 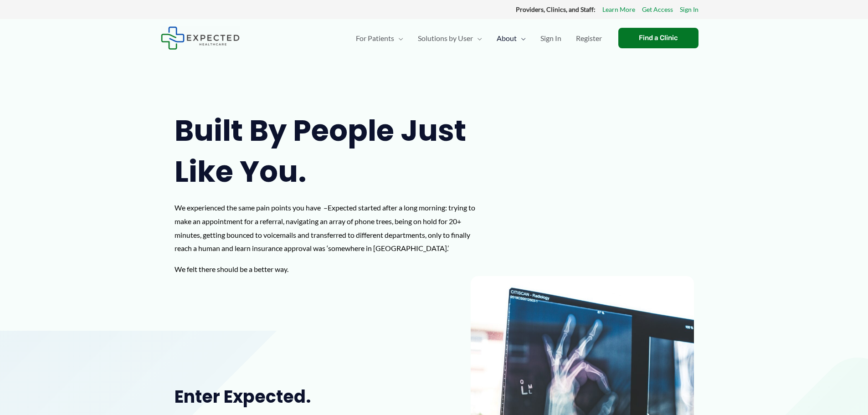 What do you see at coordinates (330, 151) in the screenshot?
I see `h1: Built by people just like you.` at bounding box center [330, 151].